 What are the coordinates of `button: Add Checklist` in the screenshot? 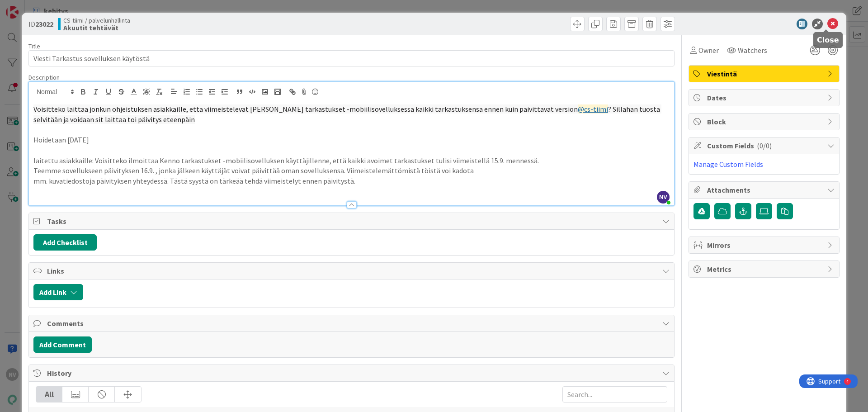 It's located at (65, 242).